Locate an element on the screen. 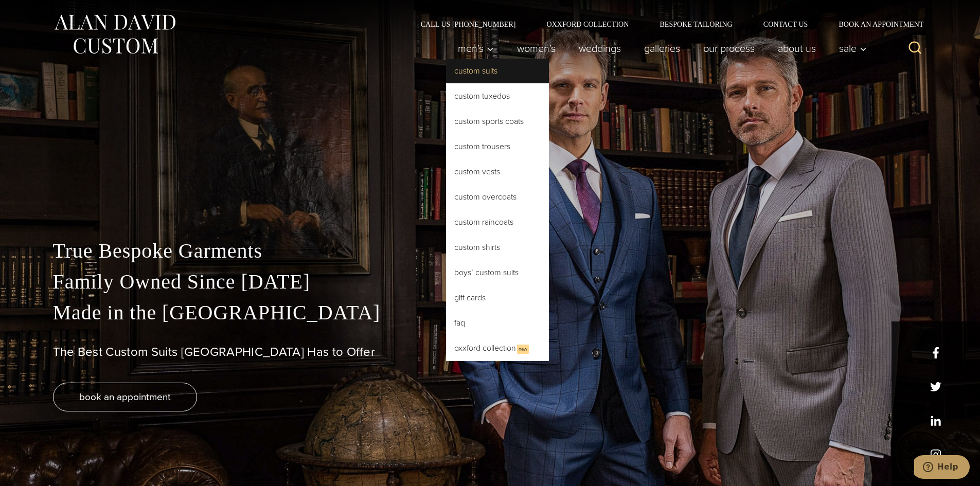 Image resolution: width=980 pixels, height=486 pixels. a: Book an Appointment is located at coordinates (875, 24).